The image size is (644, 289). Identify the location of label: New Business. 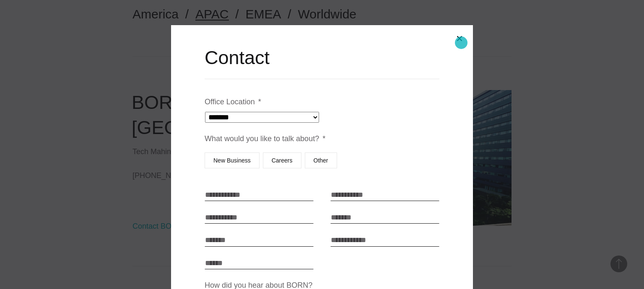
(232, 161).